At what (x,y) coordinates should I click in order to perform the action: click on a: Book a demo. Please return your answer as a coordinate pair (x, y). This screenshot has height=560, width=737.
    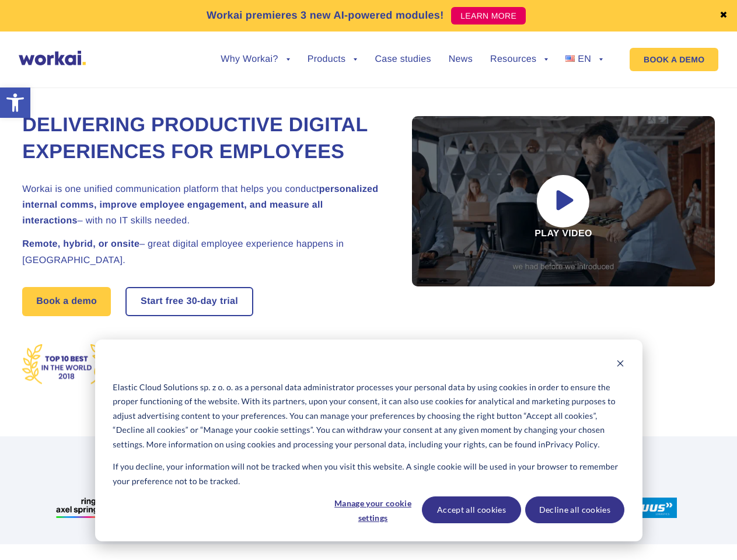
    Looking at the image, I should click on (66, 302).